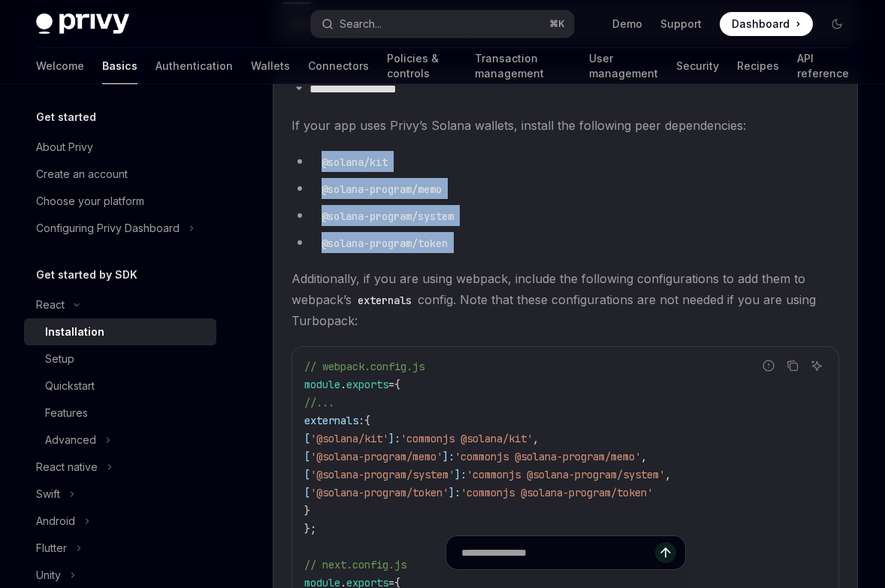 The image size is (885, 588). Describe the element at coordinates (120, 359) in the screenshot. I see `a: Setup` at that location.